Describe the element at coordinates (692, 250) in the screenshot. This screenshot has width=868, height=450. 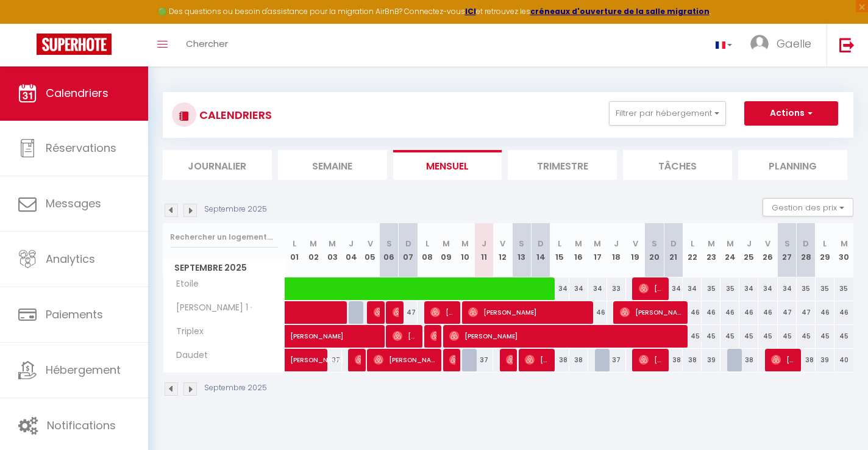
I see `th: 22` at that location.